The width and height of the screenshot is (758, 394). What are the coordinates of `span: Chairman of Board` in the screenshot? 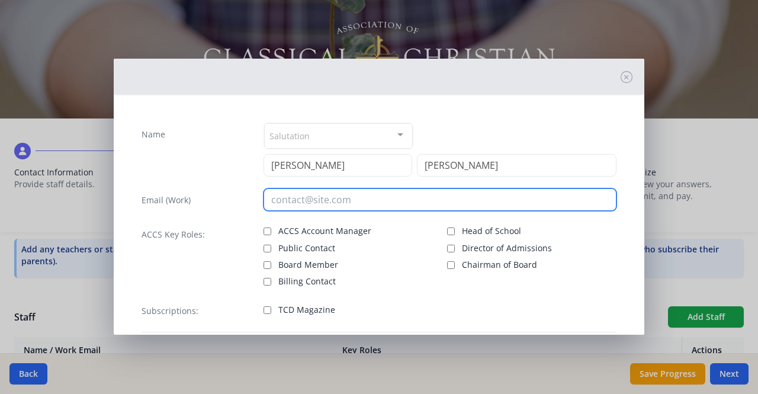 It's located at (499, 265).